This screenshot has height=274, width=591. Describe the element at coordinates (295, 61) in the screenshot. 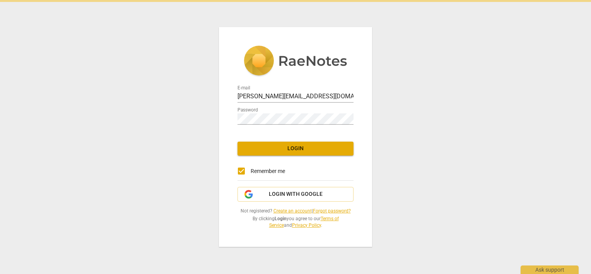

I see `img: 5ac2273c67554f335776073100b6d88f.svg` at that location.